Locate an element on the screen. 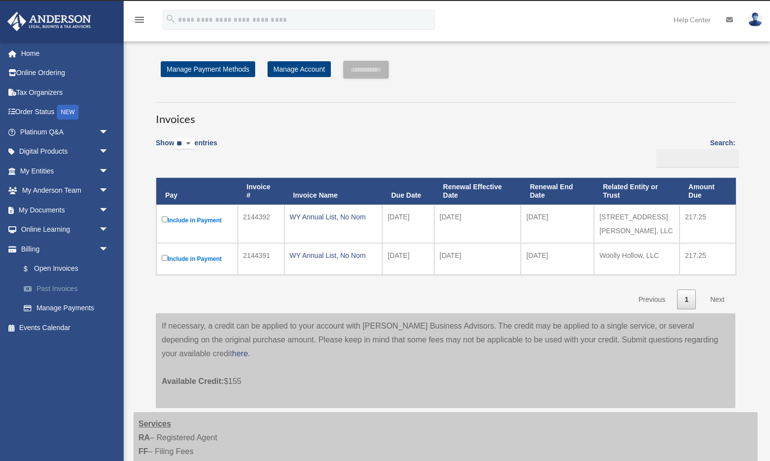 The width and height of the screenshot is (770, 461). label: Show entries is located at coordinates (186, 148).